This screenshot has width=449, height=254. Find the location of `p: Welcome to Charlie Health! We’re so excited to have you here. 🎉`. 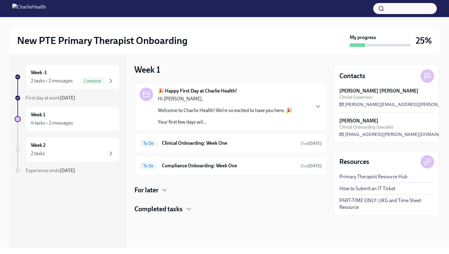

p: Welcome to Charlie Health! We’re so excited to have you here. 🎉 is located at coordinates (225, 111).